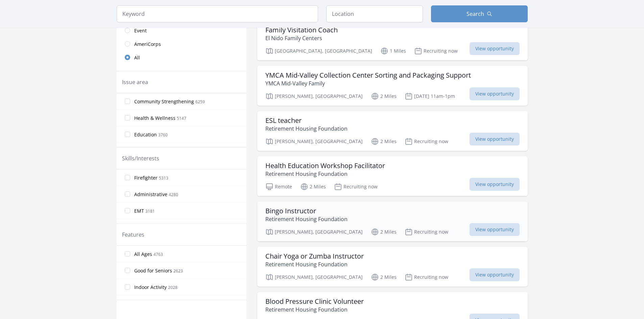  What do you see at coordinates (173, 287) in the screenshot?
I see `span: 2028` at bounding box center [173, 287].